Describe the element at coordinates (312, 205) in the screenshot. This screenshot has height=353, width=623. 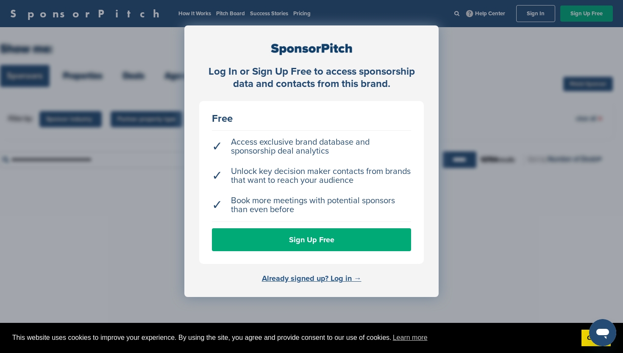
I see `li: Book more meetings with potential sponsors than even before` at that location.